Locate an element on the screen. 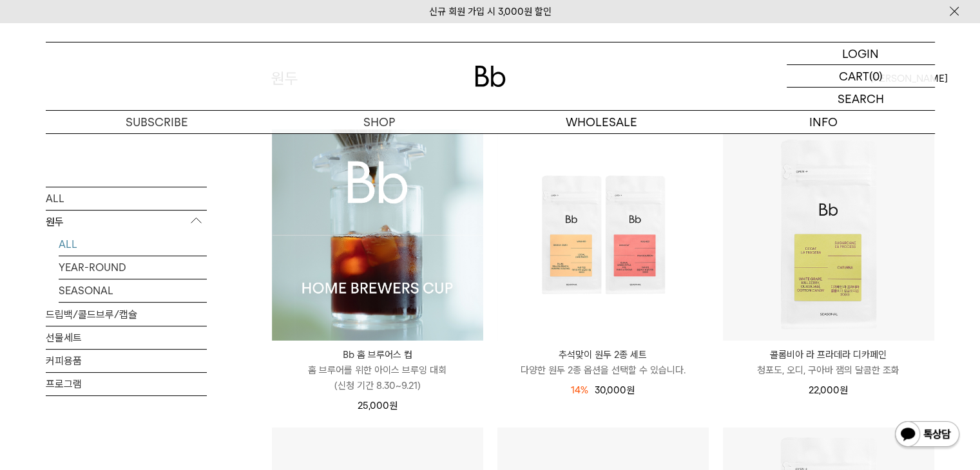 Image resolution: width=980 pixels, height=470 pixels. p: 홈 브루어를 위한 아이스 브루잉 대회 (신청 기간 8.30~9.21) is located at coordinates (378, 378).